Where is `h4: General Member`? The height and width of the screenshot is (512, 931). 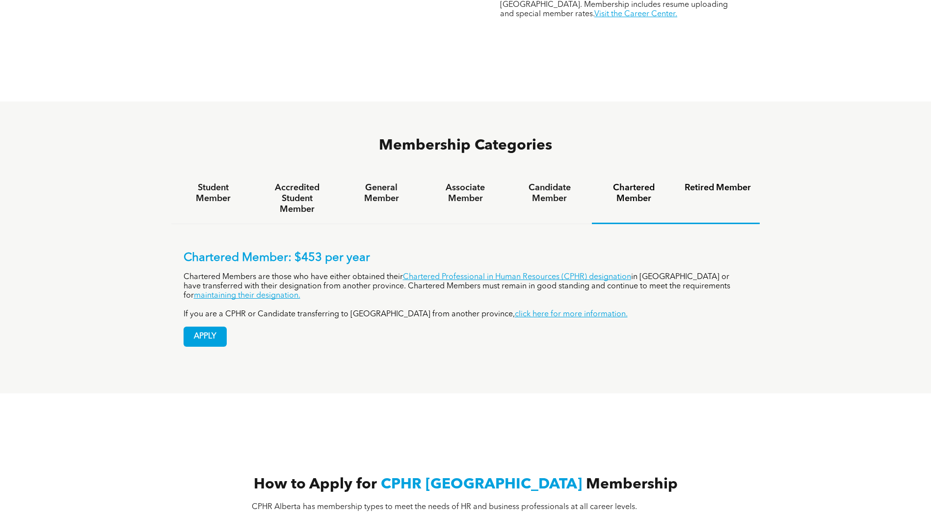
h4: General Member is located at coordinates (381, 193).